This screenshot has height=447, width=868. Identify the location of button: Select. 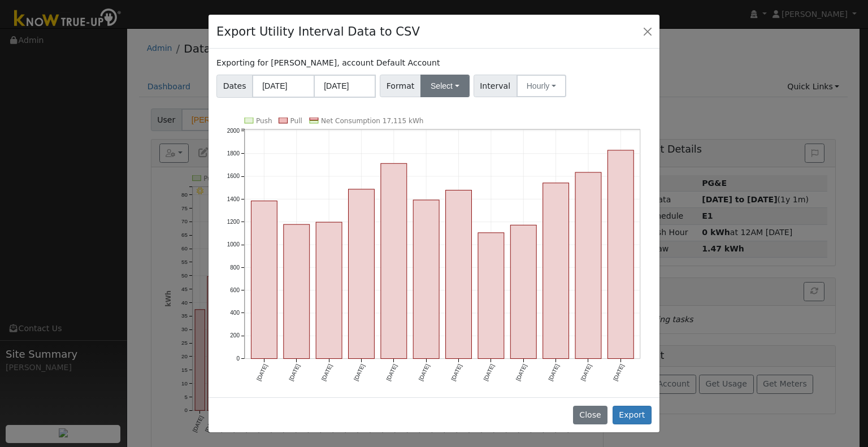
(445, 86).